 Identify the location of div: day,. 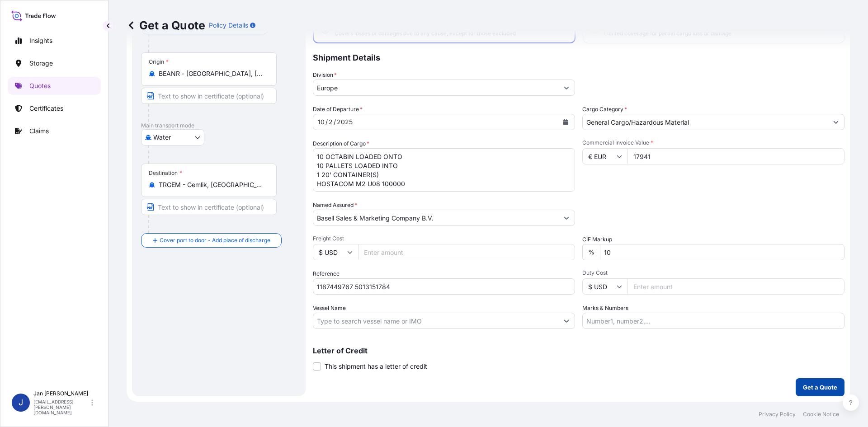
(331, 122).